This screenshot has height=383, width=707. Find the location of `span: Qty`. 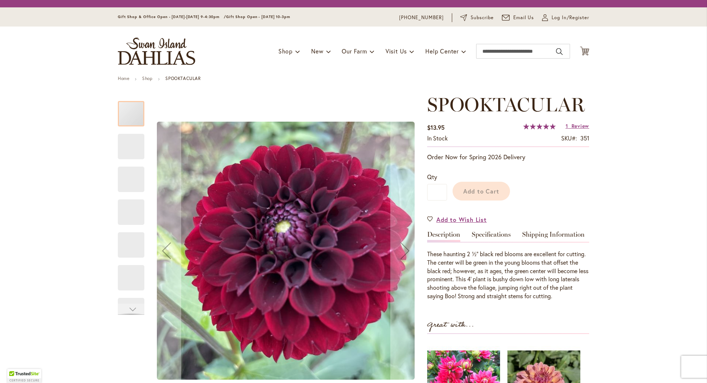

span: Qty is located at coordinates (432, 176).